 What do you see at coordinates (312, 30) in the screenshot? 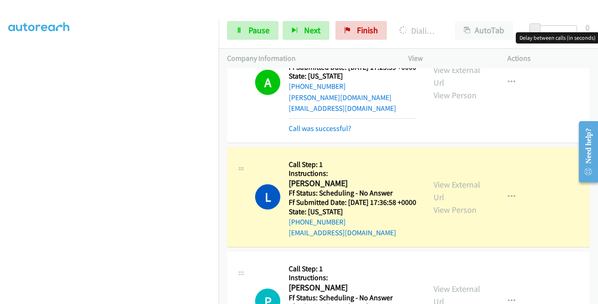
I see `span: Next` at bounding box center [312, 30].